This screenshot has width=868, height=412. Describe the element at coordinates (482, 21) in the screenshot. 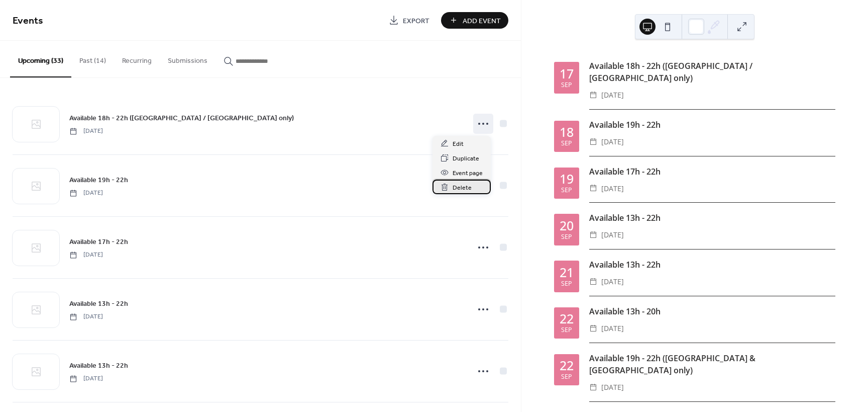

I see `span: Add Event` at that location.